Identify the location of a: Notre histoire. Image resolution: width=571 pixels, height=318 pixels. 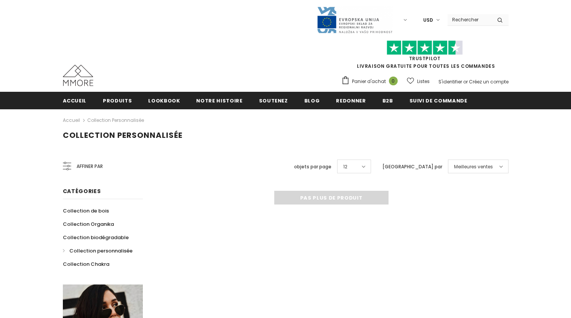
(219, 100).